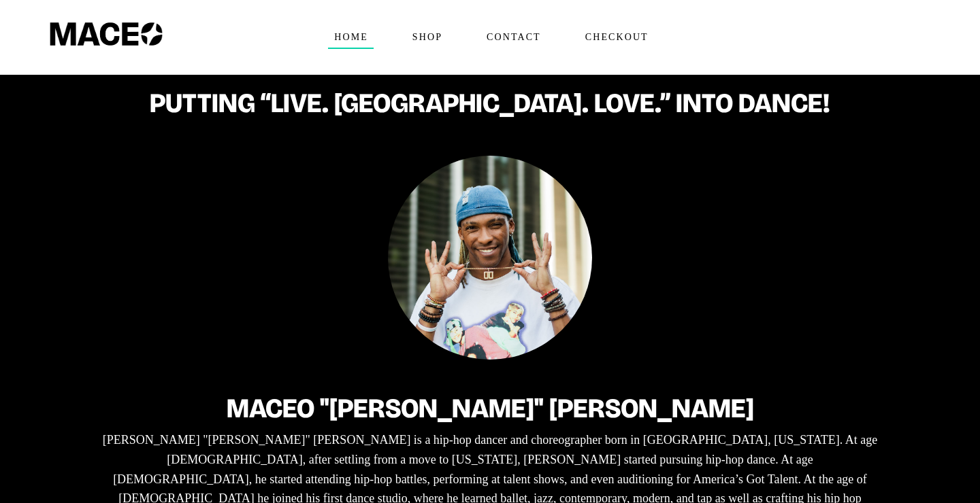 The height and width of the screenshot is (503, 980). What do you see at coordinates (427, 37) in the screenshot?
I see `span: Shop` at bounding box center [427, 37].